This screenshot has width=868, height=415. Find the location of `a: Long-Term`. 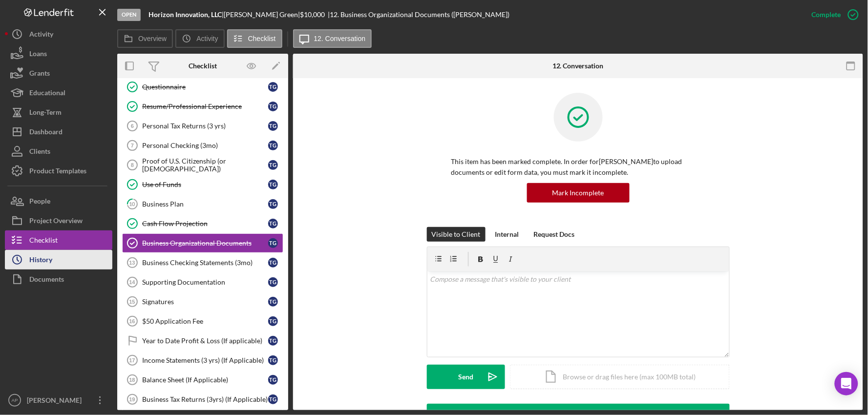

a: Long-Term is located at coordinates (58, 112).